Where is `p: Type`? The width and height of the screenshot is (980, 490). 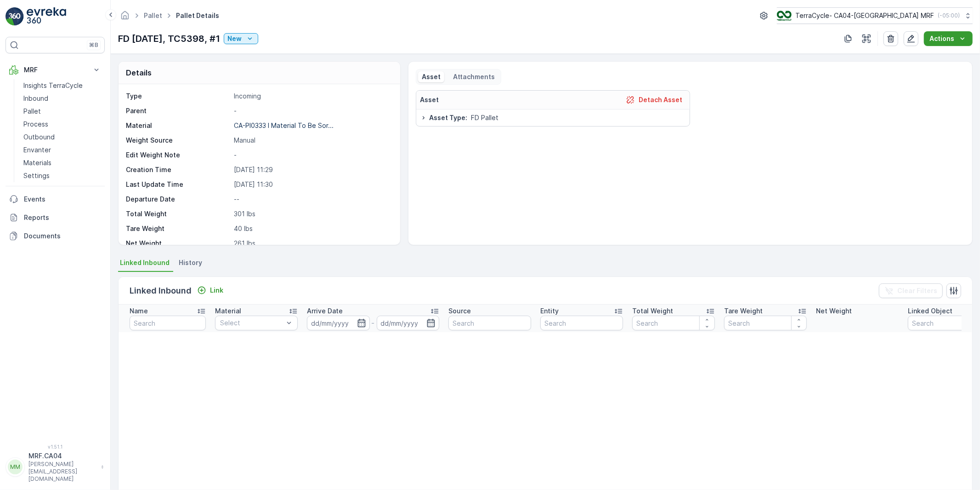 p: Type is located at coordinates (178, 96).